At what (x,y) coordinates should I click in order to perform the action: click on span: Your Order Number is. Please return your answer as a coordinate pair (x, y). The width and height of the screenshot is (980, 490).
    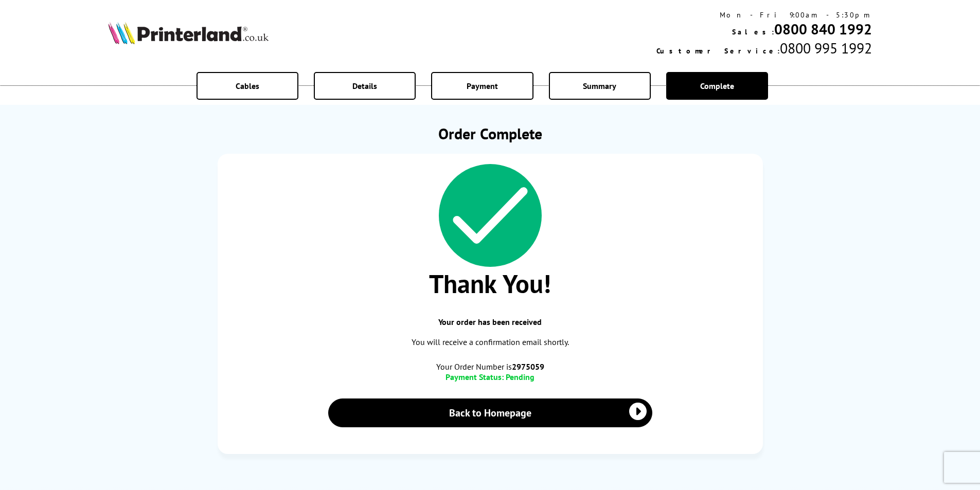
    Looking at the image, I should click on (490, 367).